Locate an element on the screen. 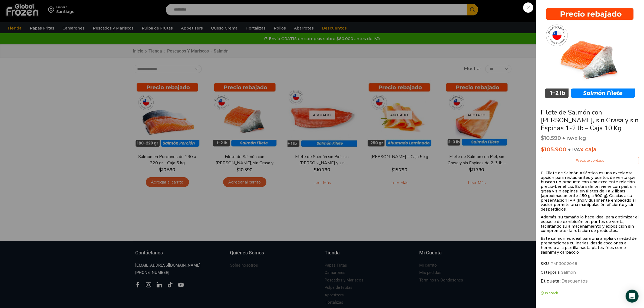 The image size is (644, 308). div: Open Intercom Messenger is located at coordinates (632, 296).